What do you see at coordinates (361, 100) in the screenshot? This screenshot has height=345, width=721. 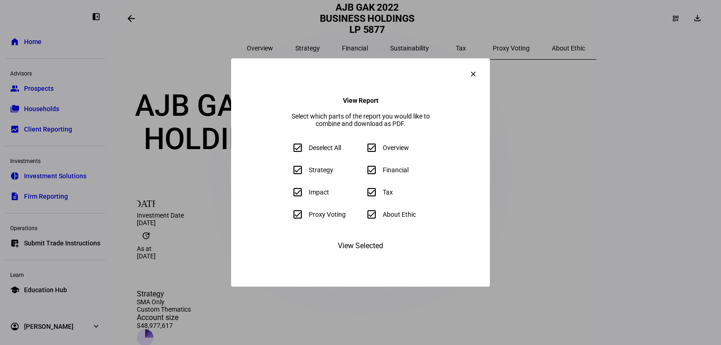 I see `h4: View Report` at bounding box center [361, 100].